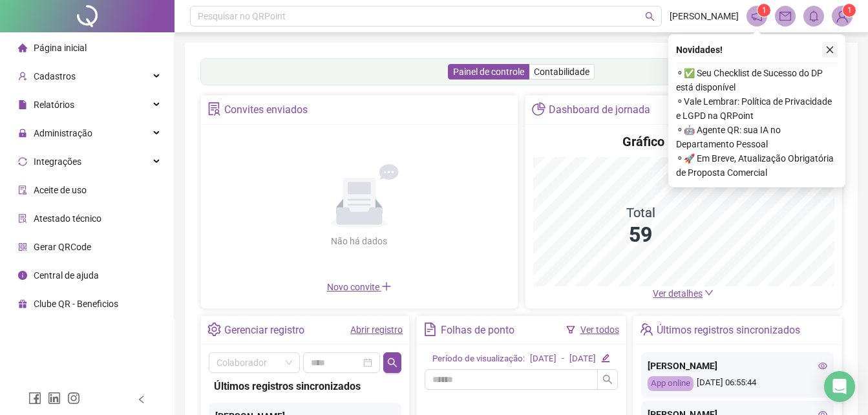  Describe the element at coordinates (60, 190) in the screenshot. I see `span: Aceite de uso` at that location.